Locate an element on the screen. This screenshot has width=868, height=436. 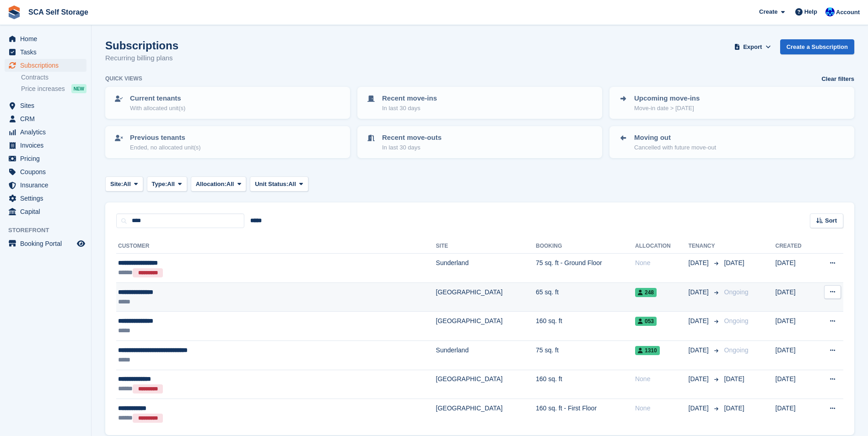
a: Moving out Cancelled with future move-out is located at coordinates (732, 142).